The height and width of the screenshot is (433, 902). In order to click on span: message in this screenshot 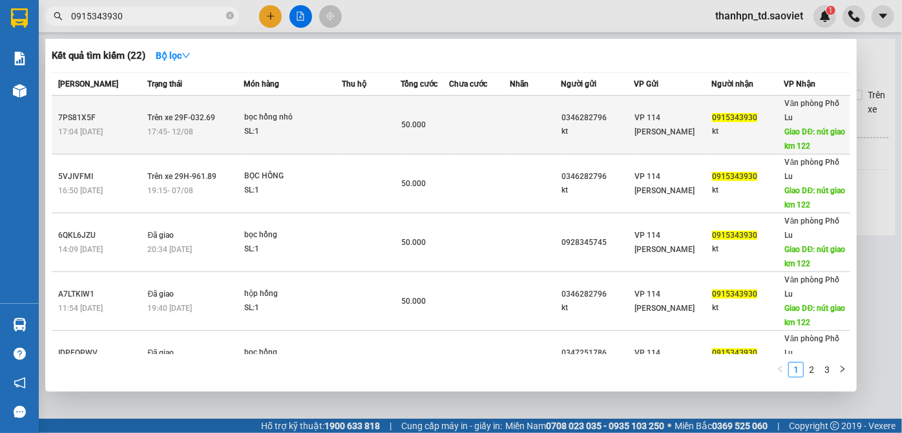, I will do `click(19, 412)`.